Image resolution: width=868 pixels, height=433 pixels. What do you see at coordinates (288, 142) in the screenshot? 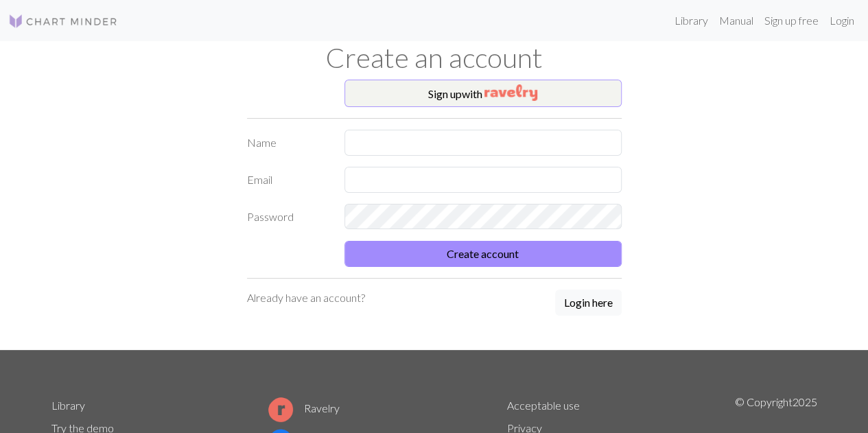
I see `label: Name` at bounding box center [288, 142].